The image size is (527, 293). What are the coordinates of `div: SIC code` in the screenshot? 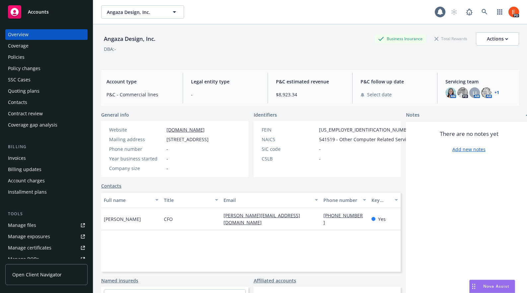 It's located at (289, 149).